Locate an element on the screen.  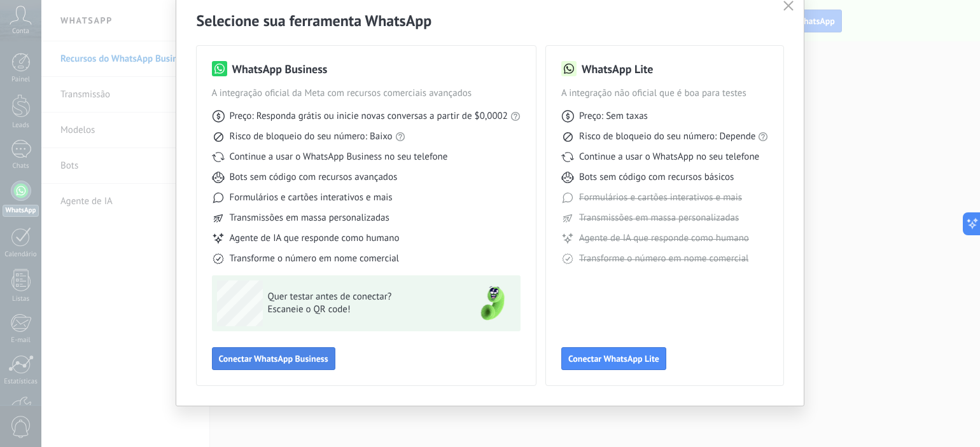
span: Preço: Responda grátis ou inicie novas conversas a partir de $0,0002 is located at coordinates (369, 116).